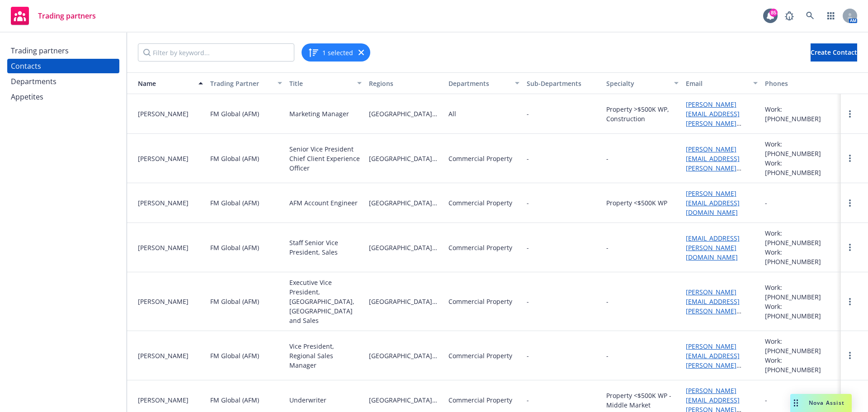 This screenshot has height=412, width=868. Describe the element at coordinates (167, 84) in the screenshot. I see `button: Name` at that location.